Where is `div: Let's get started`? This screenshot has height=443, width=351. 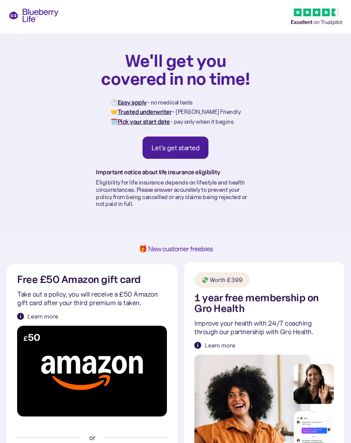 div: Let's get started is located at coordinates (175, 148).